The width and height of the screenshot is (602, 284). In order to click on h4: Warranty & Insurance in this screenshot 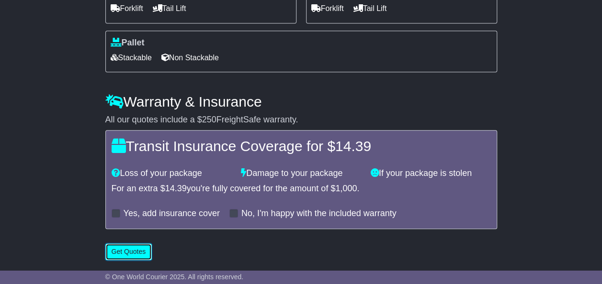, I will do `click(301, 102)`.